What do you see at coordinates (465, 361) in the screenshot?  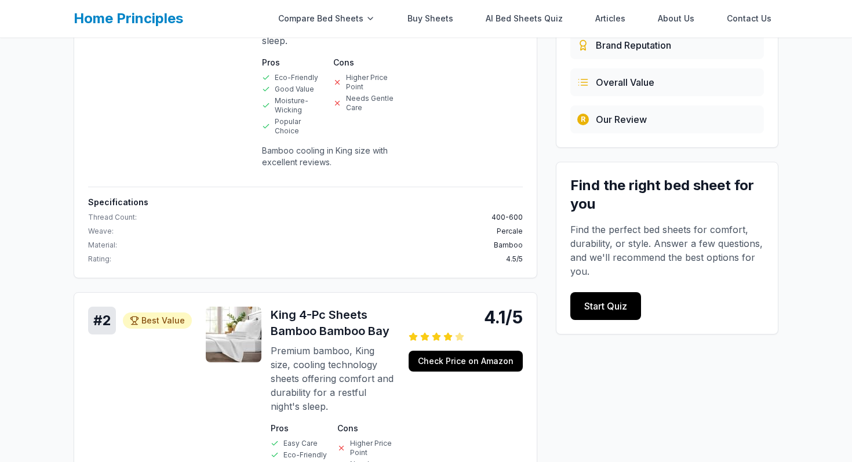 I see `a: Check Price on Amazon` at bounding box center [465, 361].